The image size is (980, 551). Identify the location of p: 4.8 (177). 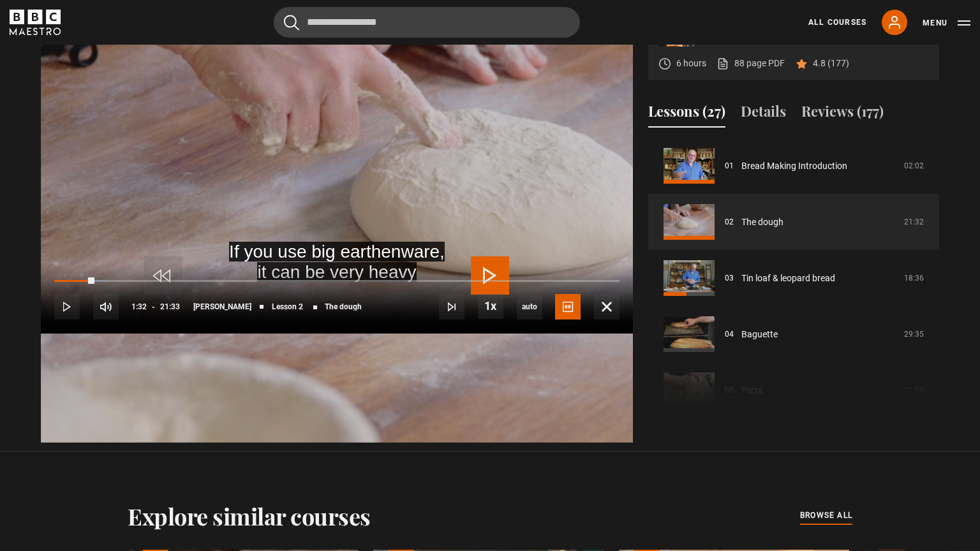
(830, 64).